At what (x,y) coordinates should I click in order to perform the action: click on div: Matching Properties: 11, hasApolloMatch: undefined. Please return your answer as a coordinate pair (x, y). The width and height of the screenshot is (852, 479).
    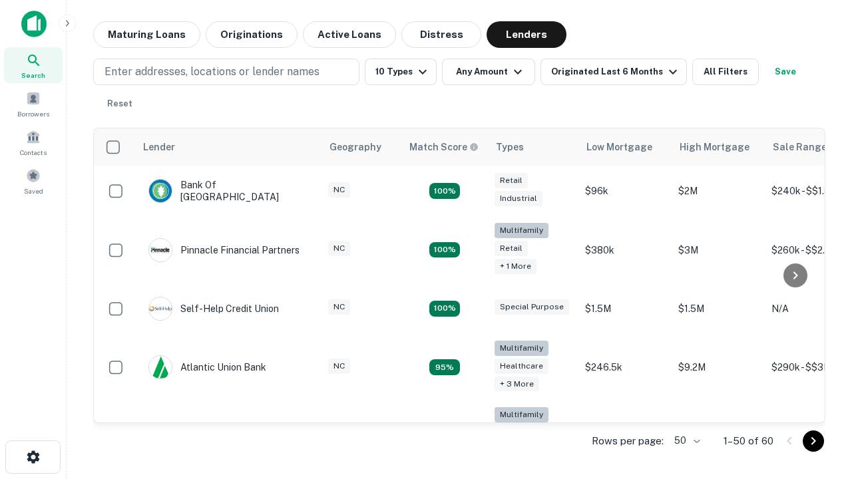
    Looking at the image, I should click on (445, 309).